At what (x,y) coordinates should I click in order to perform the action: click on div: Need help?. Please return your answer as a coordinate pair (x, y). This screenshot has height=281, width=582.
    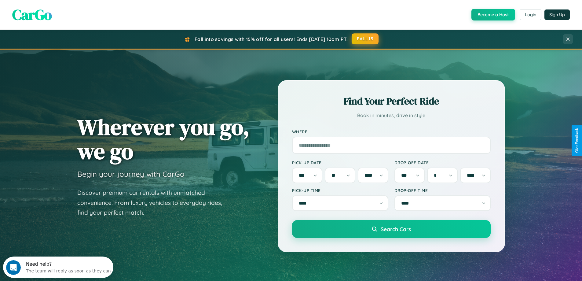
    Looking at the image, I should click on (65, 8).